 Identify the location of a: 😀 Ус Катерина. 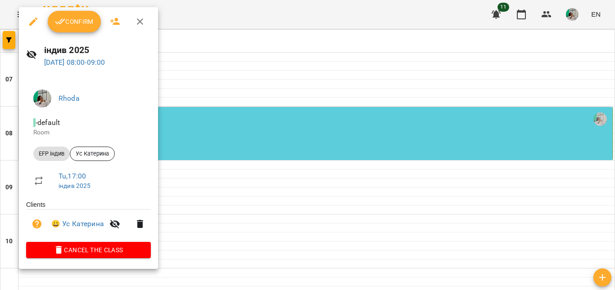
(77, 224).